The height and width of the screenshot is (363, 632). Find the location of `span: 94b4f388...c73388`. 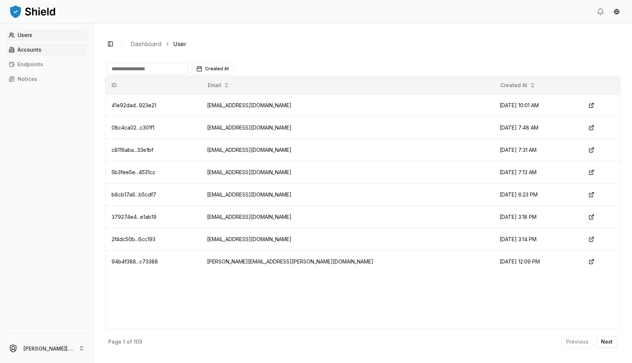

span: 94b4f388...c73388 is located at coordinates (135, 261).